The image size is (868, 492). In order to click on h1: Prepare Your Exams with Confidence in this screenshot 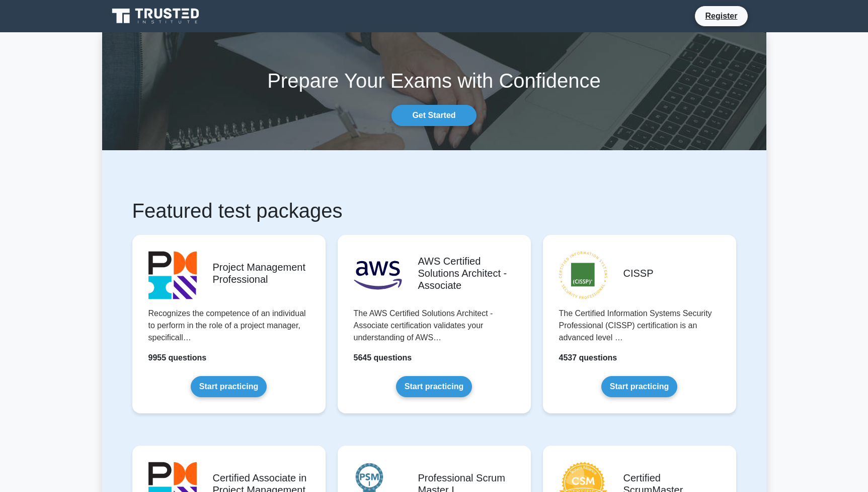, I will do `click(434, 81)`.